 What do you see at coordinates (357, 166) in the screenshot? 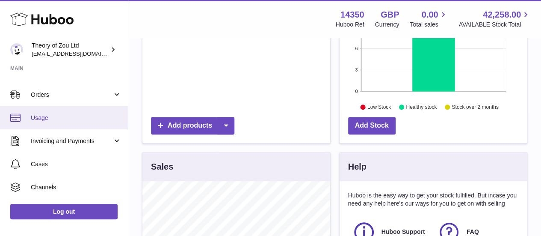
I see `h3: Help` at bounding box center [357, 166].